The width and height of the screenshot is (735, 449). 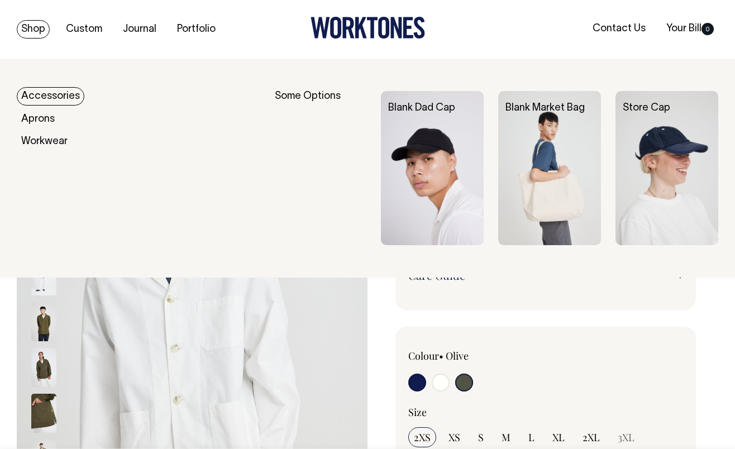 I want to click on a: Aprons, so click(x=38, y=119).